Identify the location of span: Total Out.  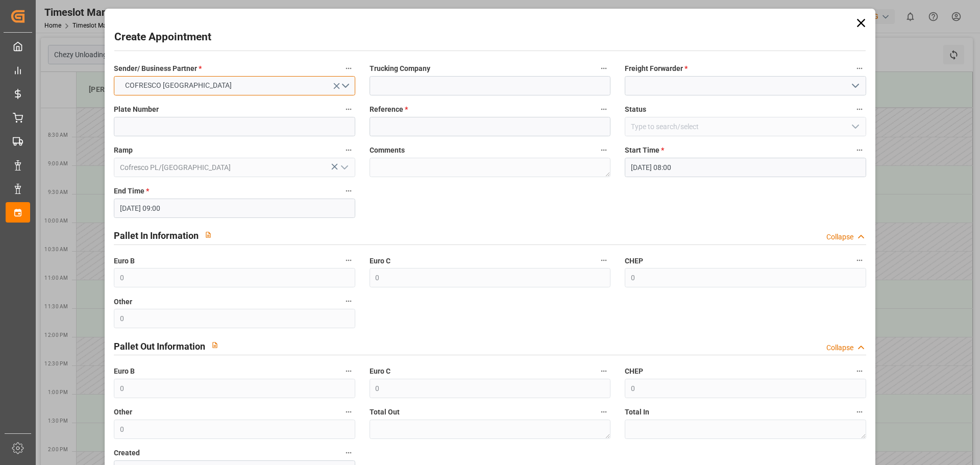
(385, 411).